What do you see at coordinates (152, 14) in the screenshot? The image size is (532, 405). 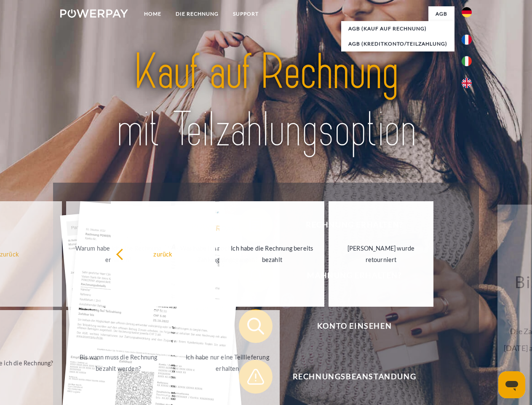 I see `a: Home` at bounding box center [152, 14].